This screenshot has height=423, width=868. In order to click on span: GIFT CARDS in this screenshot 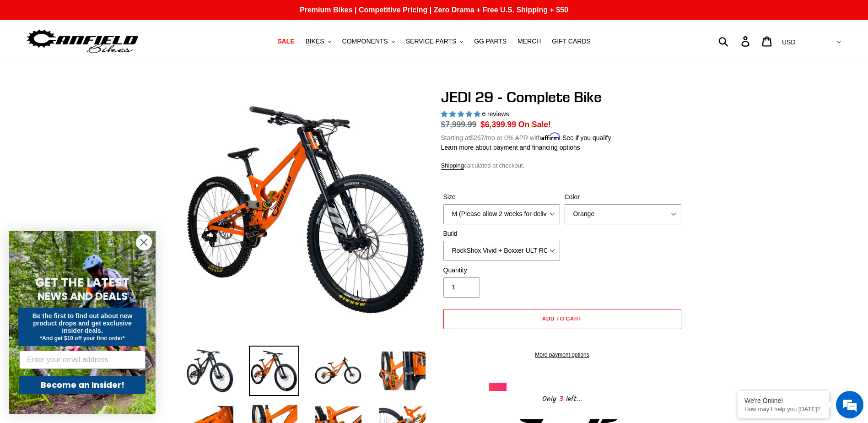, I will do `click(571, 41)`.